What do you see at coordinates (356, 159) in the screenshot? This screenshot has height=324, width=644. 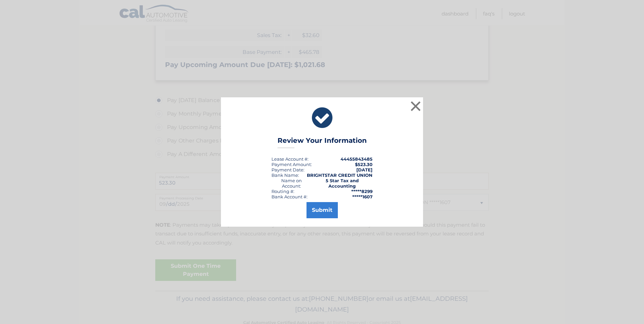 I see `strong: 44455843485` at bounding box center [356, 159].